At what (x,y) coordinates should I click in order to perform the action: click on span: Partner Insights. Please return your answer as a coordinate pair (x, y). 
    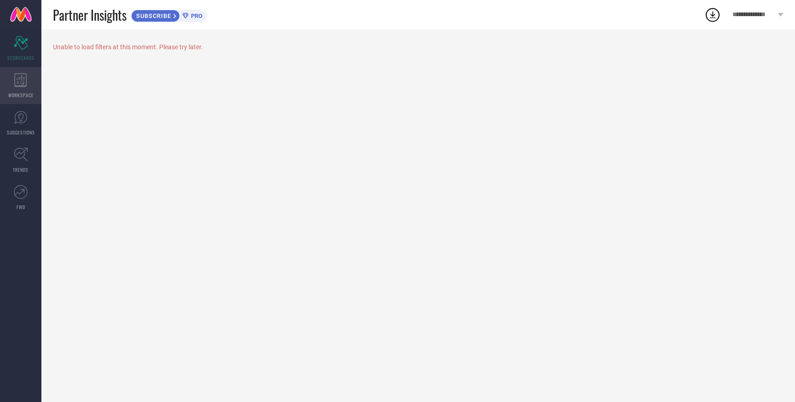
    Looking at the image, I should click on (90, 15).